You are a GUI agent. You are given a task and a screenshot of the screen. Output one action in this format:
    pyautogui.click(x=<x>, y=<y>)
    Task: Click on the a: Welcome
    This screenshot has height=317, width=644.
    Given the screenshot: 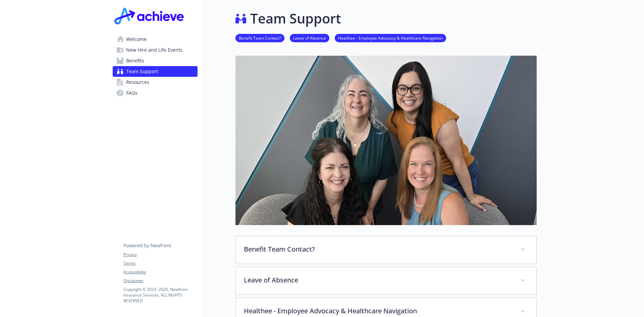 What is the action you would take?
    pyautogui.click(x=155, y=39)
    